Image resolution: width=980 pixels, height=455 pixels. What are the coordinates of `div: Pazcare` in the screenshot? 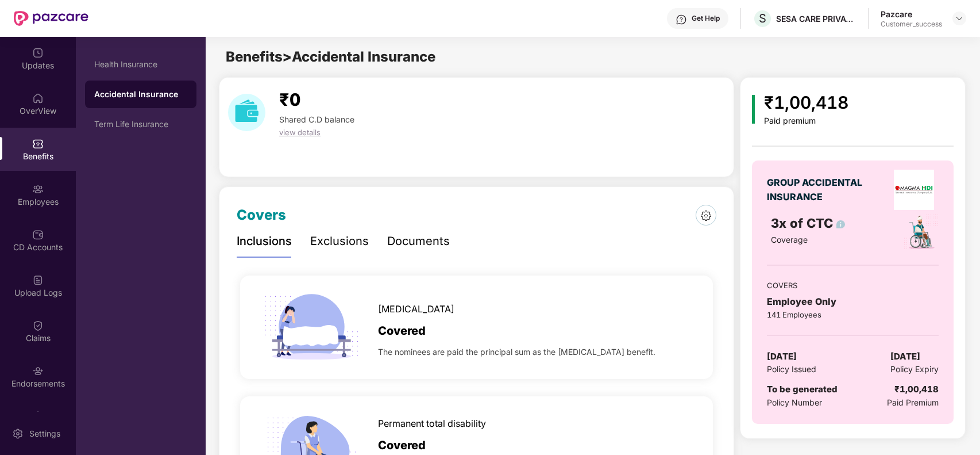 It's located at (912, 14).